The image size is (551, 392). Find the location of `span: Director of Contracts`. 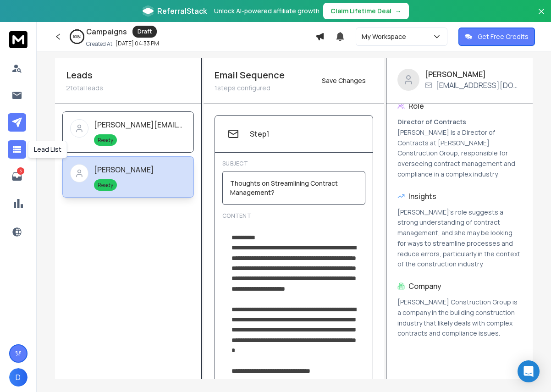

span: Director of Contracts is located at coordinates (432, 121).